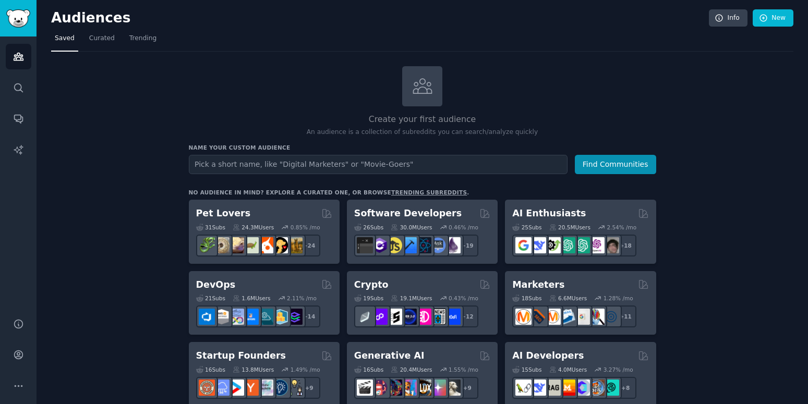 The height and width of the screenshot is (404, 808). What do you see at coordinates (622, 228) in the screenshot?
I see `div: 2.54 % /mo` at bounding box center [622, 228].